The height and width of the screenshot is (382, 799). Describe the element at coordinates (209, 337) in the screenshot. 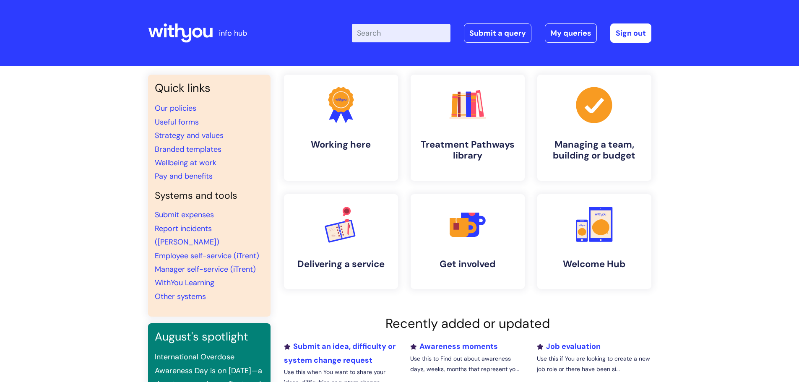

I see `h3: August's spotlight` at that location.